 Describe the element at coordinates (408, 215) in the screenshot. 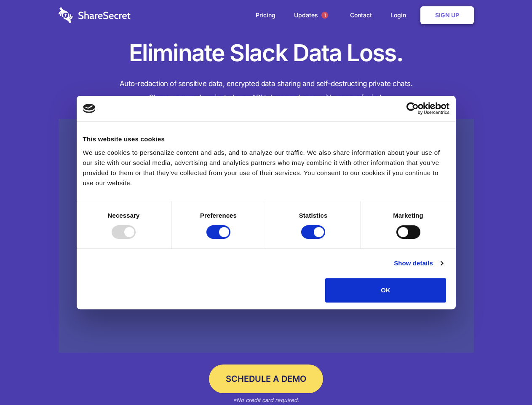

I see `strong: Marketing` at that location.